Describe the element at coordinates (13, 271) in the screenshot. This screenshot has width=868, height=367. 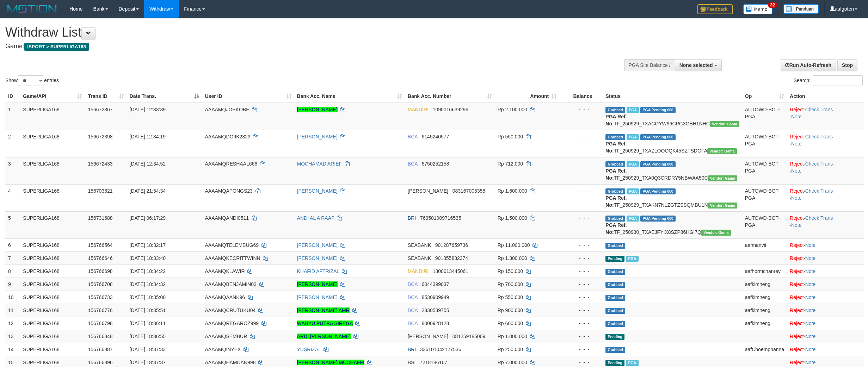
I see `td: 8` at that location.